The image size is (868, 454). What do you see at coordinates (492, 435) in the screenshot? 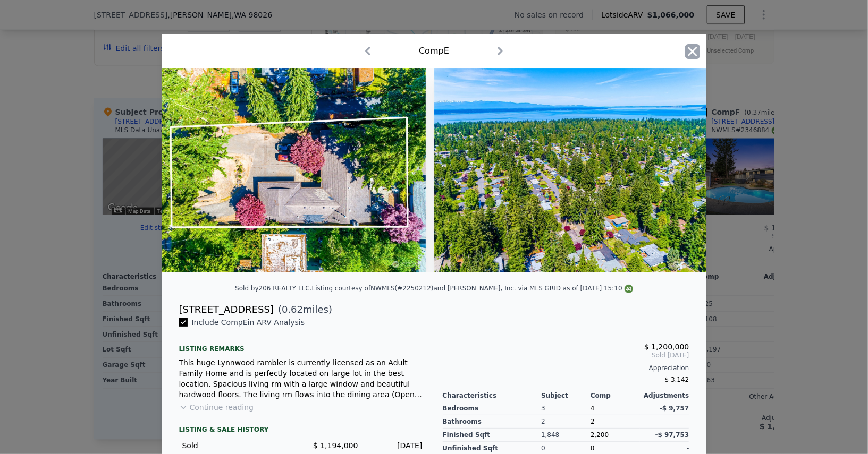
I see `div: Finished Sqft` at bounding box center [492, 435].